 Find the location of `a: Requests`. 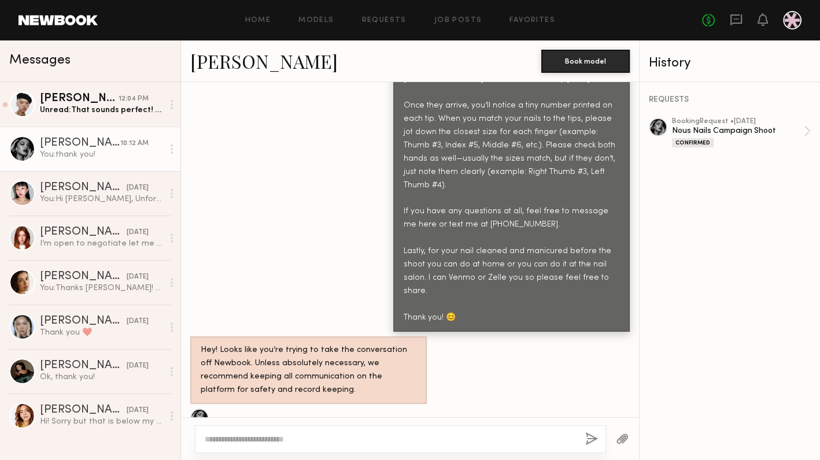

a: Requests is located at coordinates (384, 20).